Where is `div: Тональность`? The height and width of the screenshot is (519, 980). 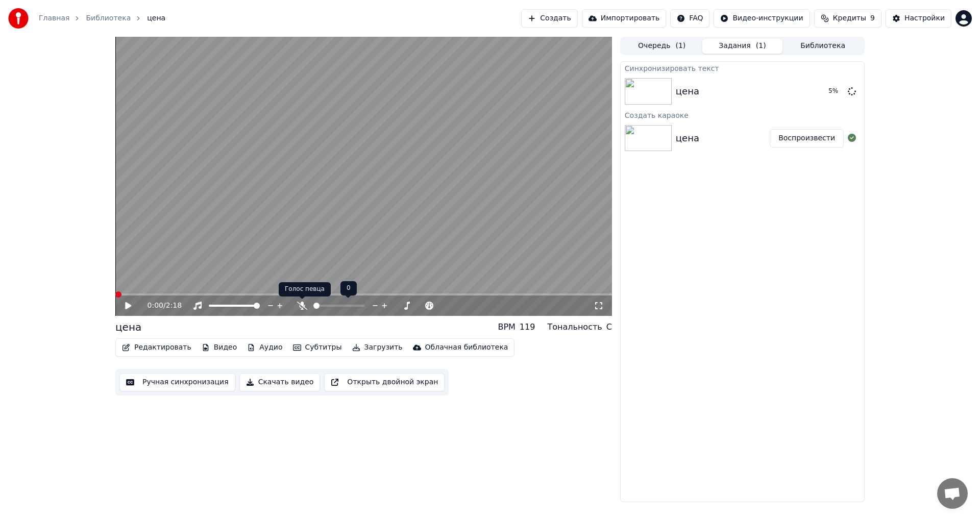 div: Тональность is located at coordinates (574, 327).